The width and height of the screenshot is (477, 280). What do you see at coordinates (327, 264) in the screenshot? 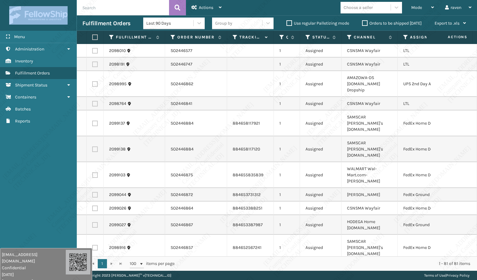
I see `div: 1 - 81 of 81 items` at bounding box center [327, 264].